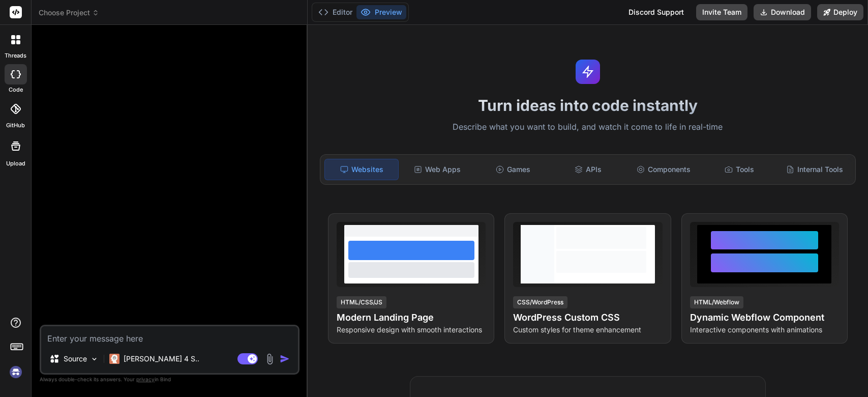 Image resolution: width=868 pixels, height=397 pixels. Describe the element at coordinates (335, 12) in the screenshot. I see `button: Editor` at that location.